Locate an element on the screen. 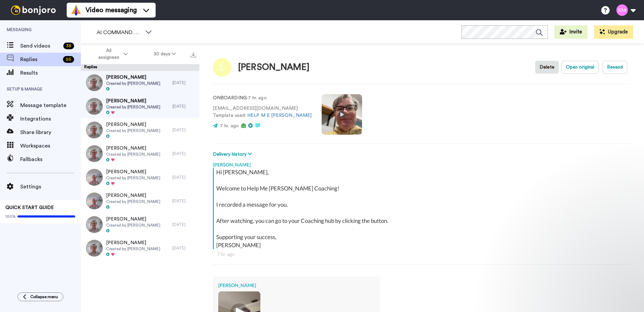 The height and width of the screenshot is (312, 644). span: Share library is located at coordinates (51, 132).